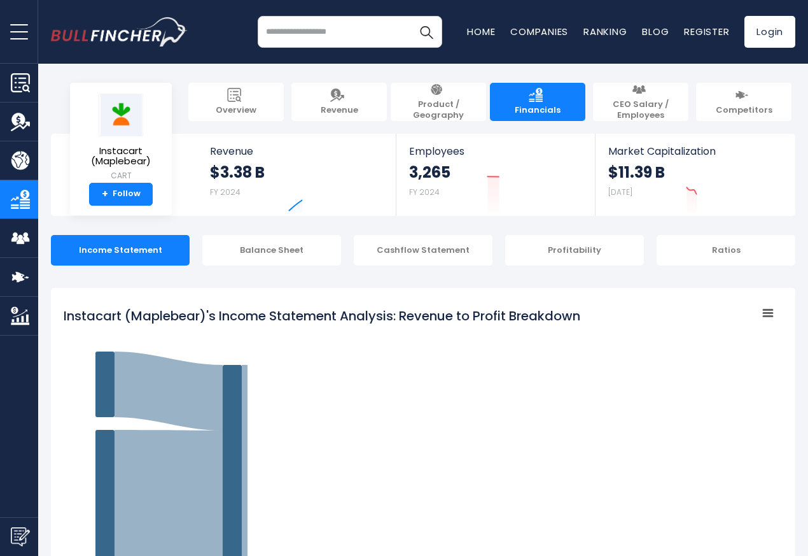 The image size is (808, 556). I want to click on a: Employees 3,265 FY 2024, so click(495, 174).